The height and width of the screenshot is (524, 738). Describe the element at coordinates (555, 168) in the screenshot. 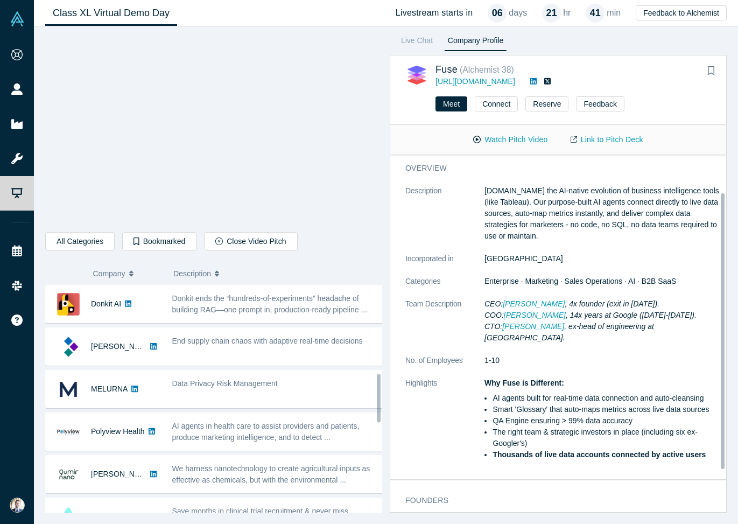

I see `h3: overview` at that location.